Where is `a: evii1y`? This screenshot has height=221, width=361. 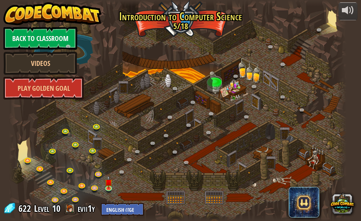 a: evii1y is located at coordinates (87, 208).